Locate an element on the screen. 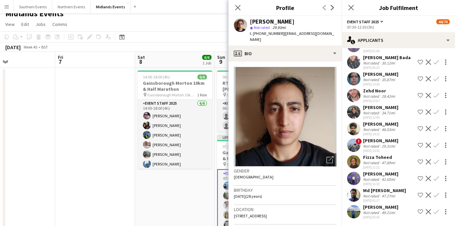 The width and height of the screenshot is (455, 226). span: Edit is located at coordinates (25, 24).